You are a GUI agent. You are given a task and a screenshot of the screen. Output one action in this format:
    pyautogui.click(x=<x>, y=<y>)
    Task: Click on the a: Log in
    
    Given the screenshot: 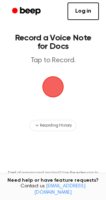 What is the action you would take?
    pyautogui.click(x=83, y=11)
    